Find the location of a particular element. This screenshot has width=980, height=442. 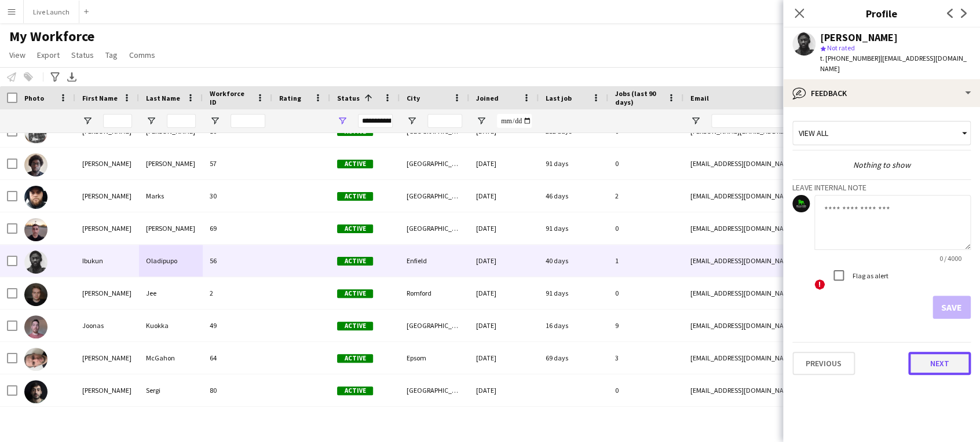

span: Photo is located at coordinates (34, 98).